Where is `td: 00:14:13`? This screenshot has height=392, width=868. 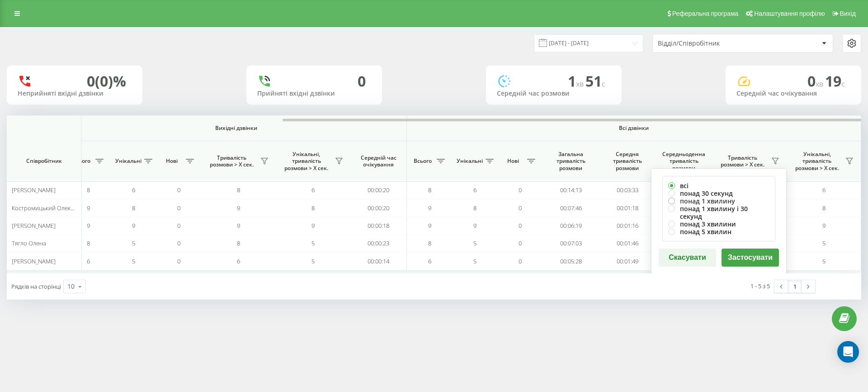
td: 00:14:13 is located at coordinates (570, 190).